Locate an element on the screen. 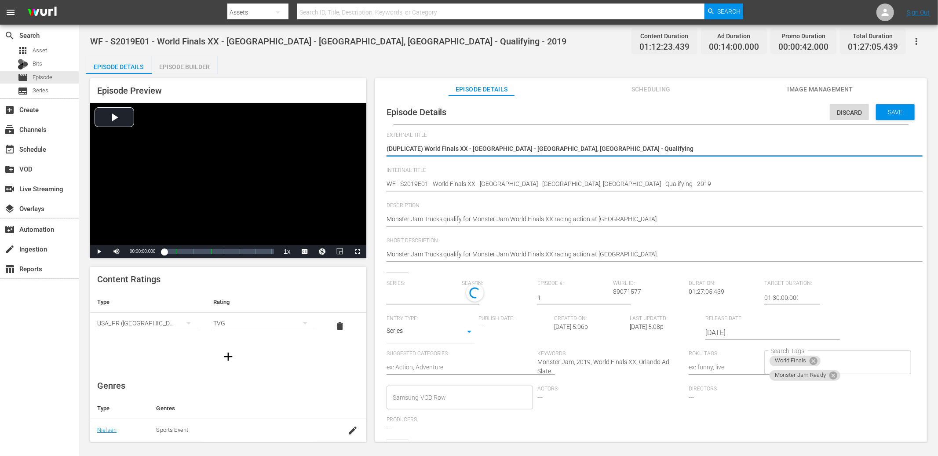 The height and width of the screenshot is (456, 938). span: World Finals is located at coordinates (791, 361).